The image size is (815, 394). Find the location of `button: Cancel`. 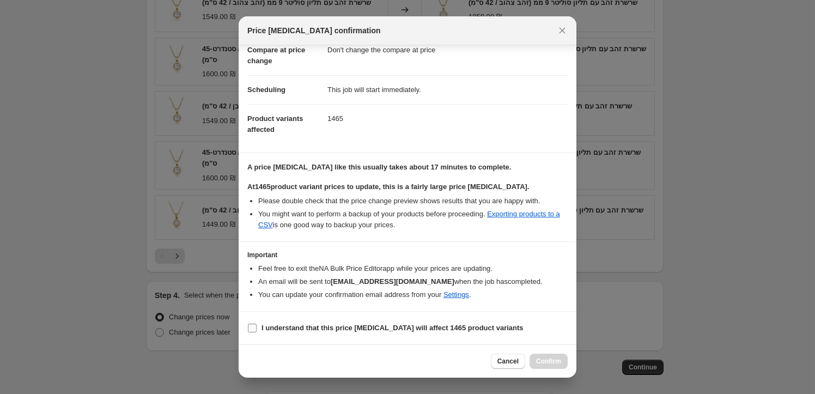

button: Cancel is located at coordinates (508, 361).